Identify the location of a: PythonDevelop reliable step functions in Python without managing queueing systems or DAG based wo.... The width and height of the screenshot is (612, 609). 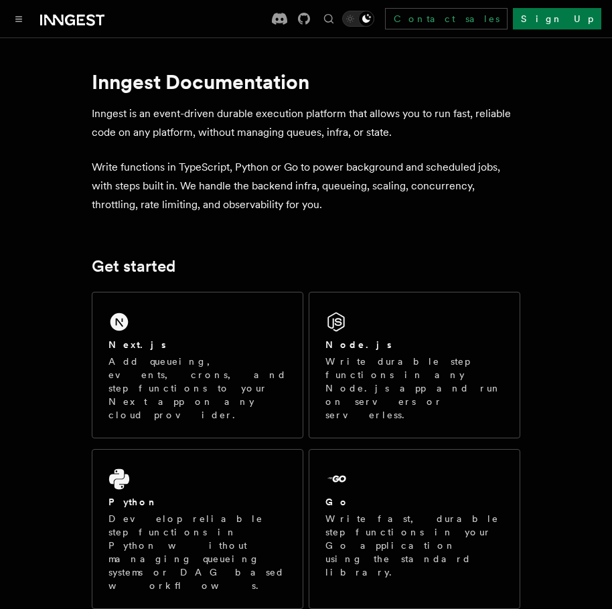
(197, 529).